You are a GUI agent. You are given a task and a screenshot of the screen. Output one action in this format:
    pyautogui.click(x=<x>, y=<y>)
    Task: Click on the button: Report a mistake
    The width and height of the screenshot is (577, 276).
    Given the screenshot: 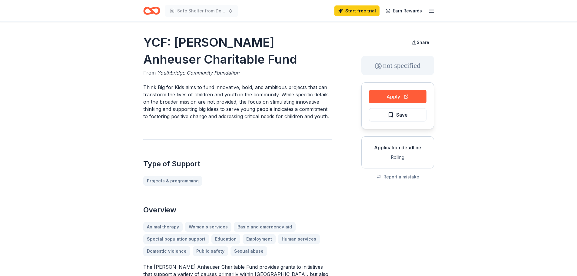 What is the action you would take?
    pyautogui.click(x=397, y=177)
    